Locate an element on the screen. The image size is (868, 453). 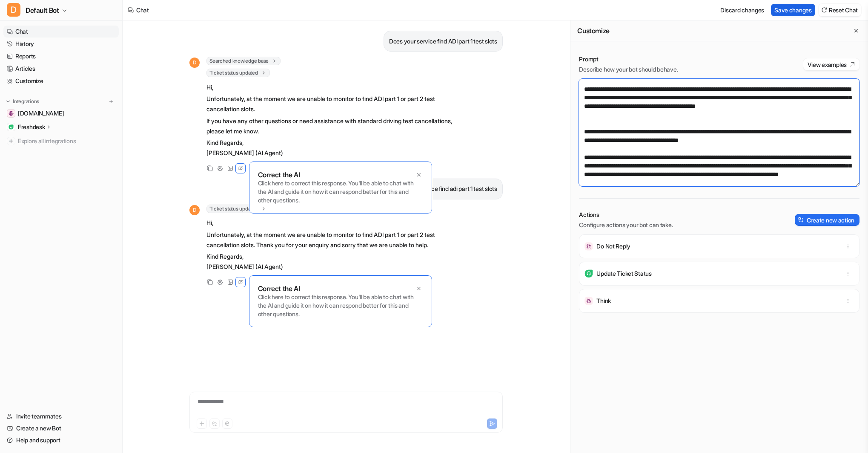
img: Update Ticket Status icon is located at coordinates (588, 274).